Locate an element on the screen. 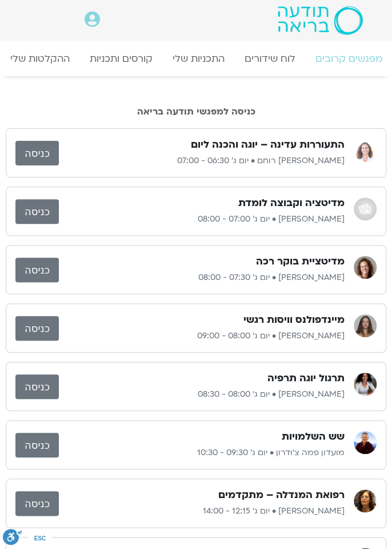 This screenshot has height=549, width=392. img: הילן נבות is located at coordinates (366, 326).